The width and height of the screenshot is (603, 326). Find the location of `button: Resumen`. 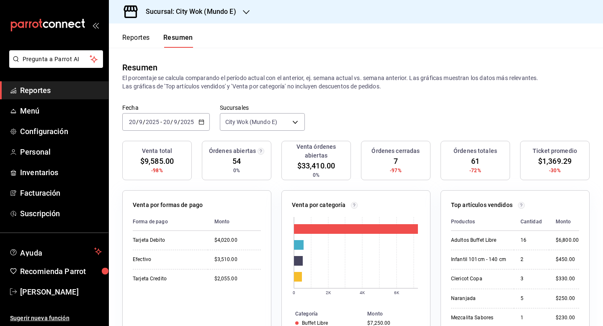

button: Resumen is located at coordinates (178, 41).